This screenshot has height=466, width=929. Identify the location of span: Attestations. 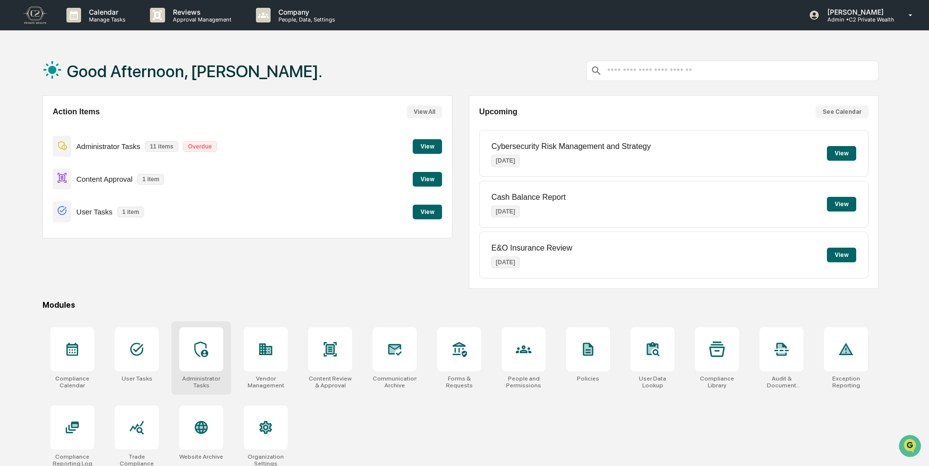
(101, 128).